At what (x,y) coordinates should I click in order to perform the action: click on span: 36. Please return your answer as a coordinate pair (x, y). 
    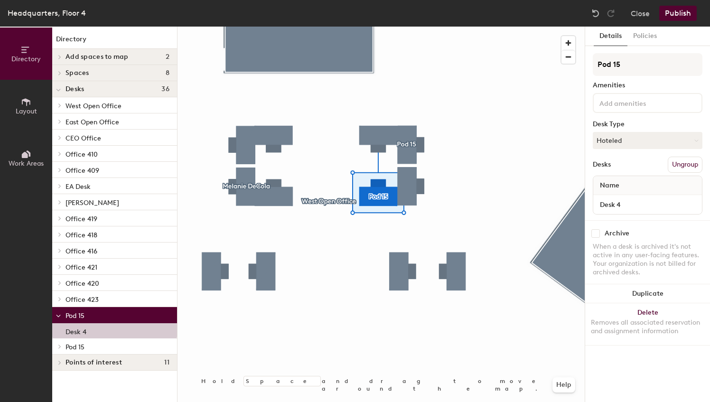
    Looking at the image, I should click on (165, 89).